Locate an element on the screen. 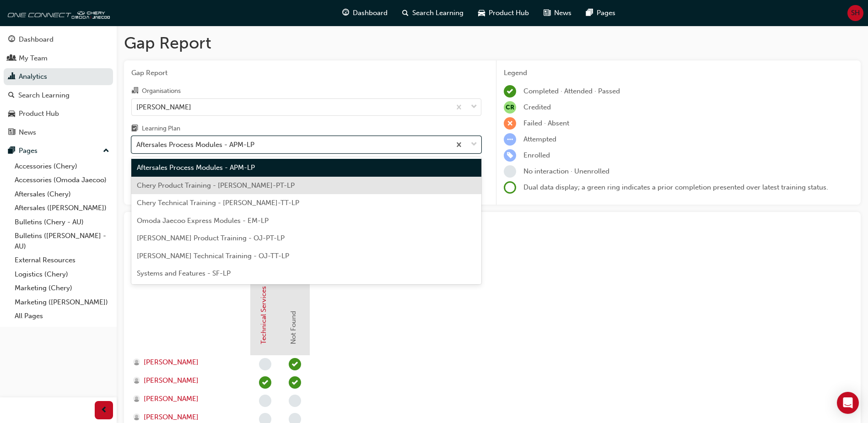 The width and height of the screenshot is (868, 423). a: Bulletins (Chery - AU) is located at coordinates (62, 222).